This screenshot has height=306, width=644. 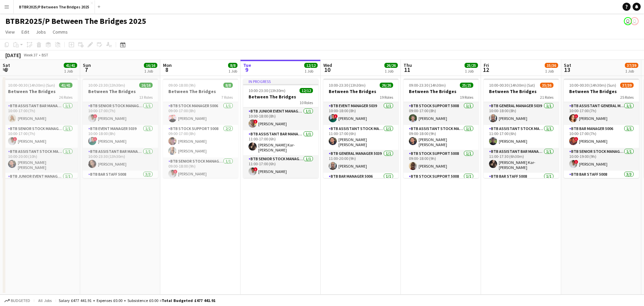 I want to click on span: Edit, so click(x=25, y=32).